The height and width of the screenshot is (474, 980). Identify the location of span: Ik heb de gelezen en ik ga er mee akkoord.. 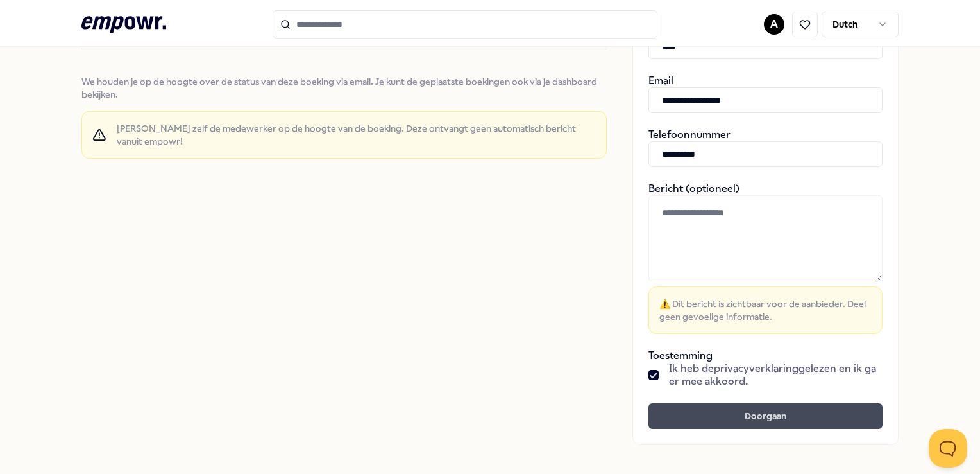
(776, 375).